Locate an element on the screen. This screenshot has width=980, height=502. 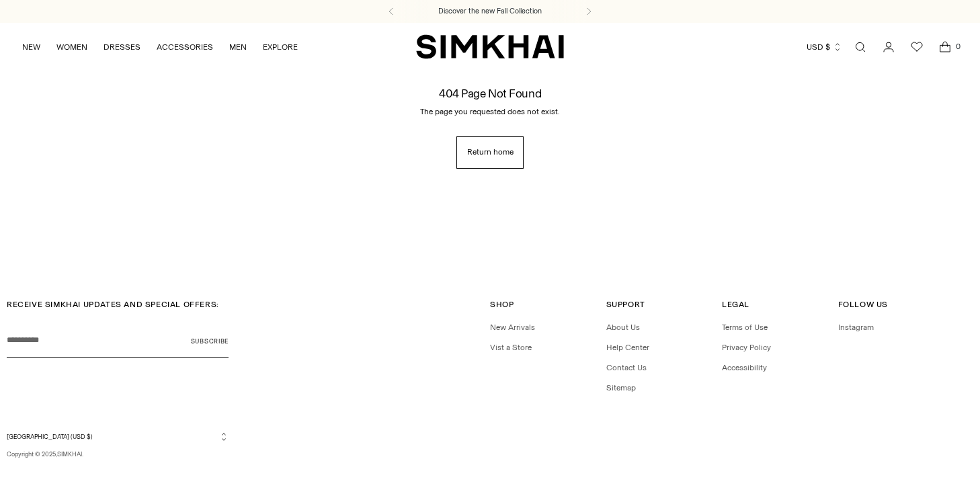
a: EXPLORE is located at coordinates (280, 47).